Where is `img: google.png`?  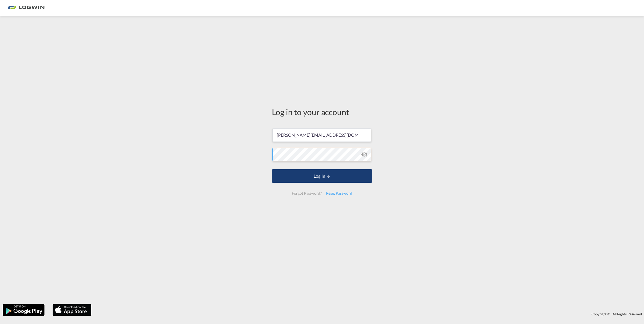
img: google.png is located at coordinates (24, 310).